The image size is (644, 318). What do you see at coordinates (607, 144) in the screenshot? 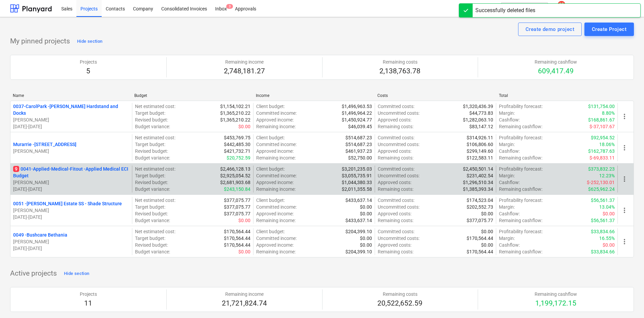
I see `p: 18.06%` at bounding box center [607, 144].